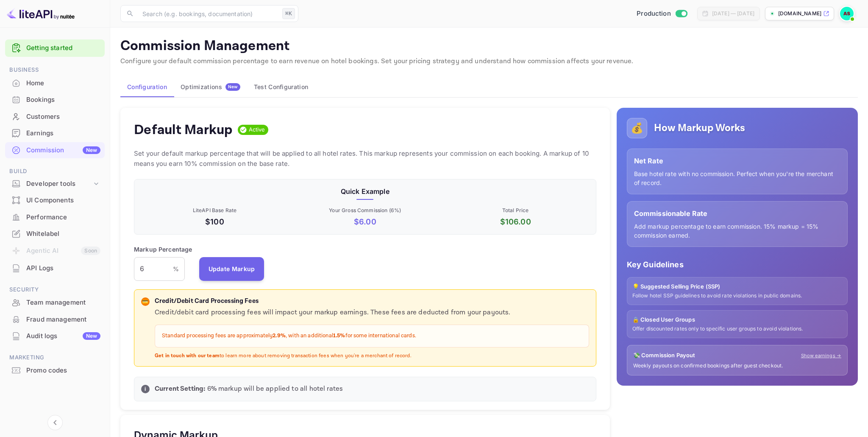 Image resolution: width=868 pixels, height=437 pixels. Describe the element at coordinates (55, 99) in the screenshot. I see `a: Bookings` at that location.